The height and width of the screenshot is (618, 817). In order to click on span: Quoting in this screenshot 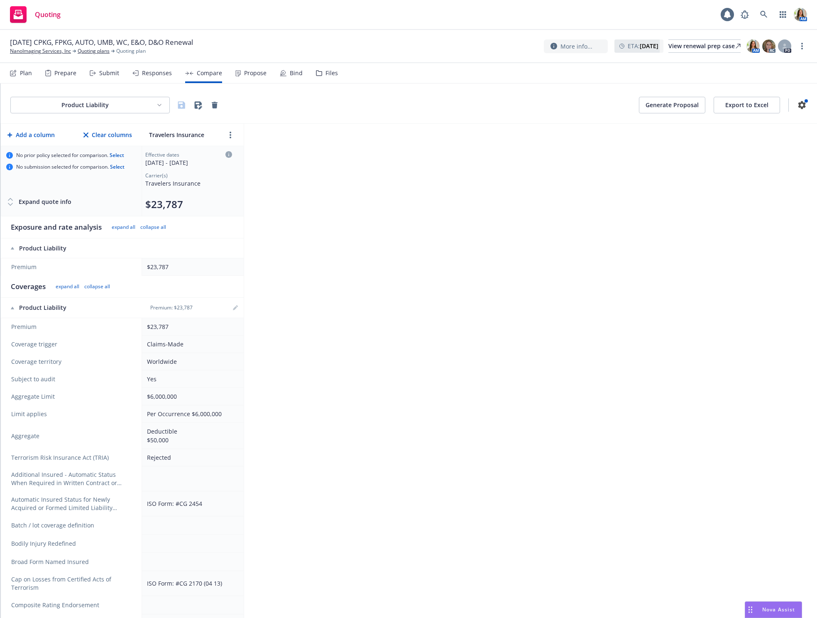, I will do `click(48, 15)`.